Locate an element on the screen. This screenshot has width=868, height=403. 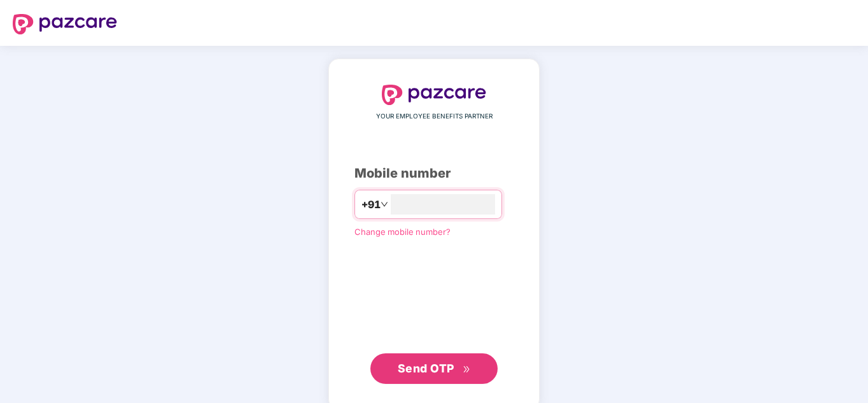
span: double-right is located at coordinates (467, 369).